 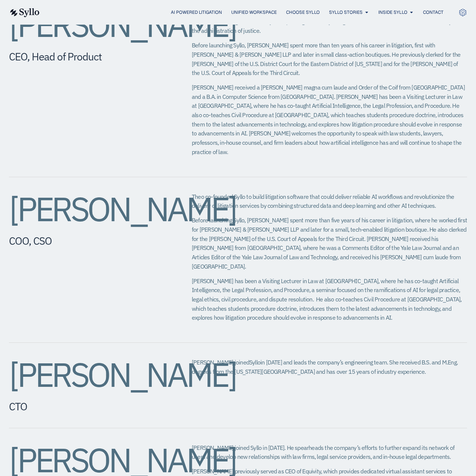 What do you see at coordinates (254, 12) in the screenshot?
I see `a: Unified Workspace` at bounding box center [254, 12].